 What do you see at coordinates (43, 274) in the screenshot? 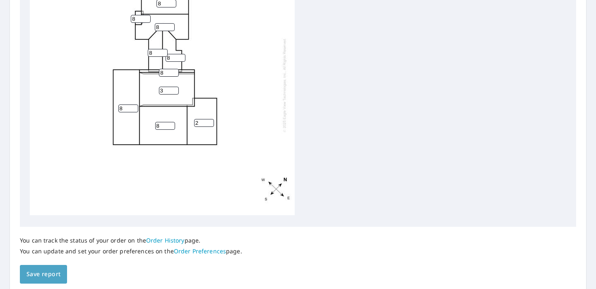
I see `span: Save report` at bounding box center [43, 274].